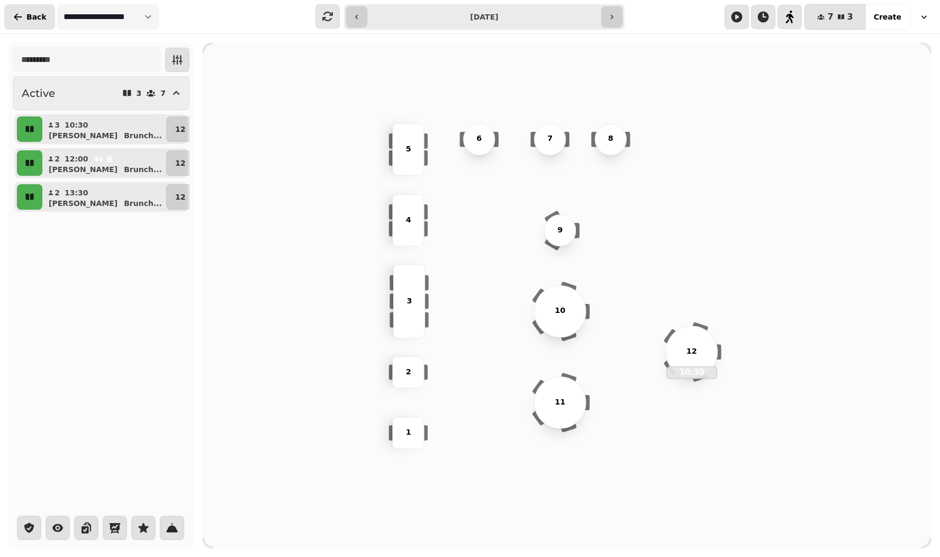  Describe the element at coordinates (30, 17) in the screenshot. I see `button: Back` at that location.